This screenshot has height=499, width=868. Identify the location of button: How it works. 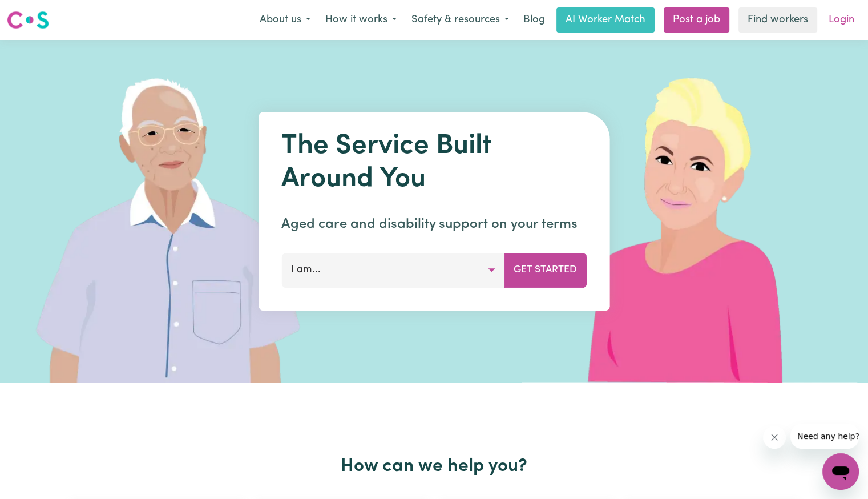
(360, 20).